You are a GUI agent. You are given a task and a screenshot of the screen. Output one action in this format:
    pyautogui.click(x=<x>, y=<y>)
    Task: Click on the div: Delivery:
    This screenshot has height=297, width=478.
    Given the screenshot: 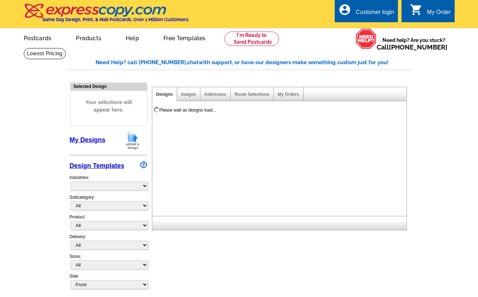 What is the action you would take?
    pyautogui.click(x=108, y=243)
    